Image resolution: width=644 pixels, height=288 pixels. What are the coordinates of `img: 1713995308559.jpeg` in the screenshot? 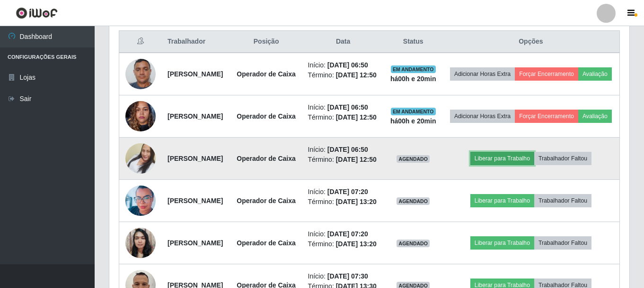 It's located at (141, 74).